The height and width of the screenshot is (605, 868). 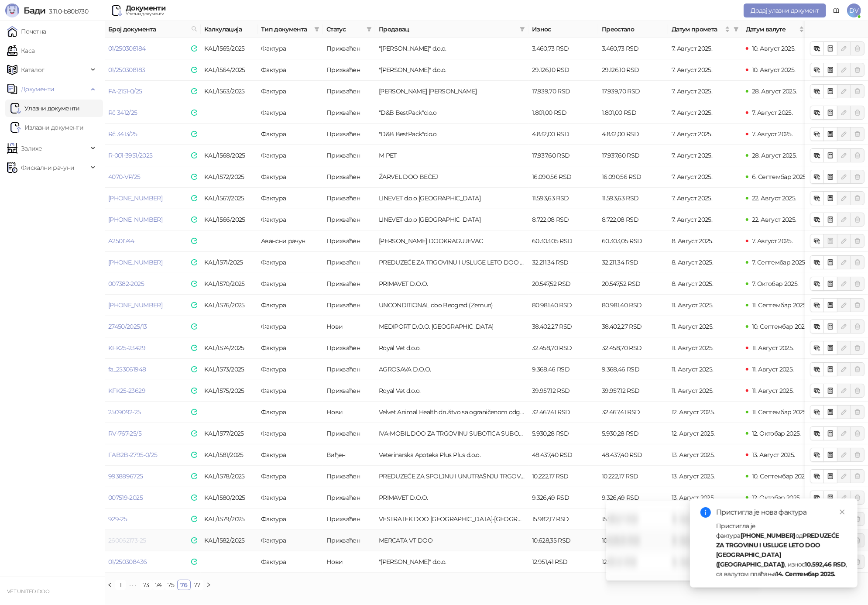 I want to click on span: Тип документа, so click(x=286, y=30).